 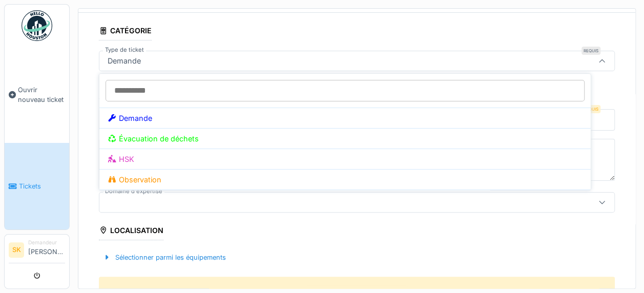 I want to click on img: Badge_color-CXgf-gQk.svg, so click(x=37, y=25).